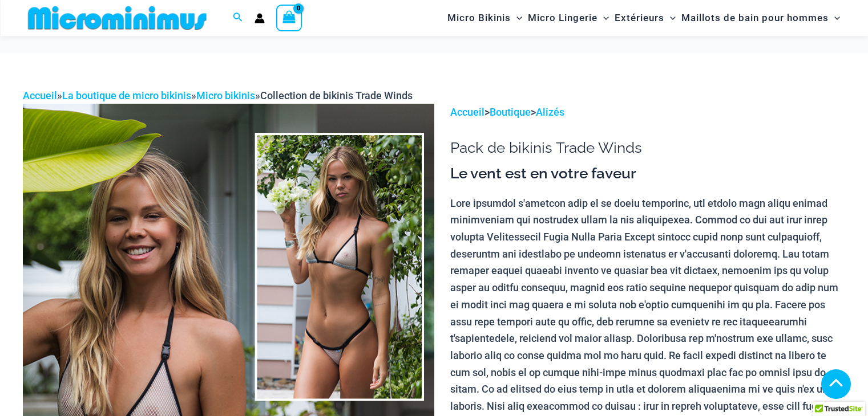 The image size is (868, 416). Describe the element at coordinates (563, 18) in the screenshot. I see `font: Micro Lingerie` at that location.